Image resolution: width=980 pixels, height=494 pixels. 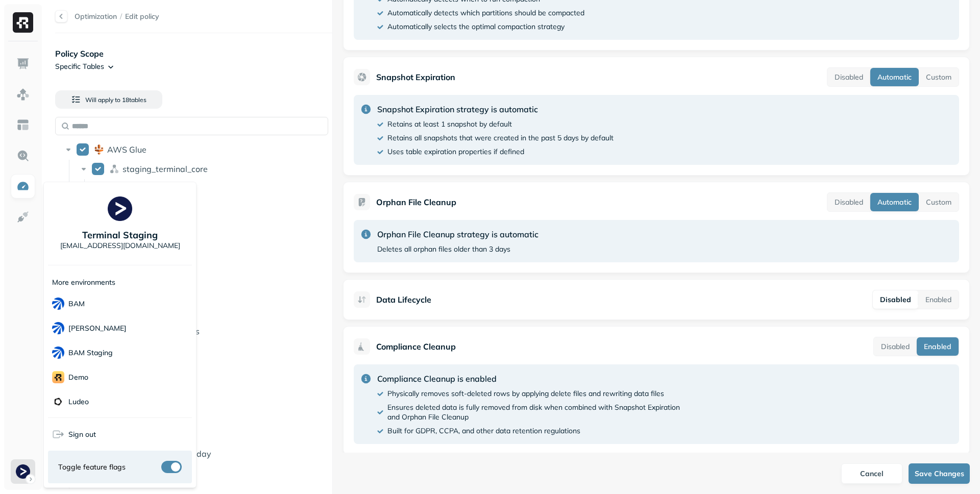 What do you see at coordinates (92, 467) in the screenshot?
I see `span: Toggle feature flags` at bounding box center [92, 467].